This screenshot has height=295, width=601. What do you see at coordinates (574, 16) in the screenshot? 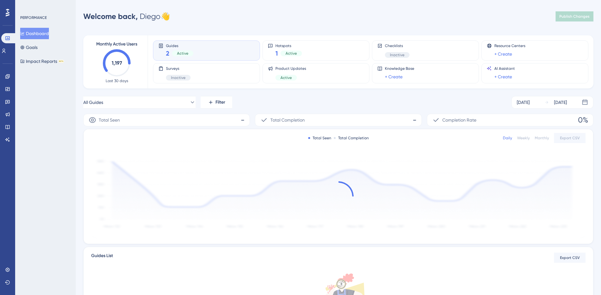
I see `span: Publish Changes` at bounding box center [574, 16].